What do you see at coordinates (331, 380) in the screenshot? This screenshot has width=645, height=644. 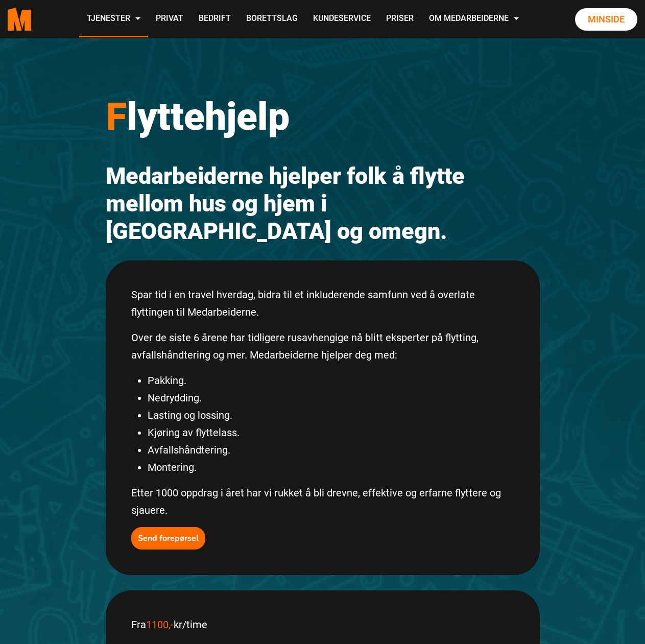 I see `li: Pakking.` at bounding box center [331, 380].